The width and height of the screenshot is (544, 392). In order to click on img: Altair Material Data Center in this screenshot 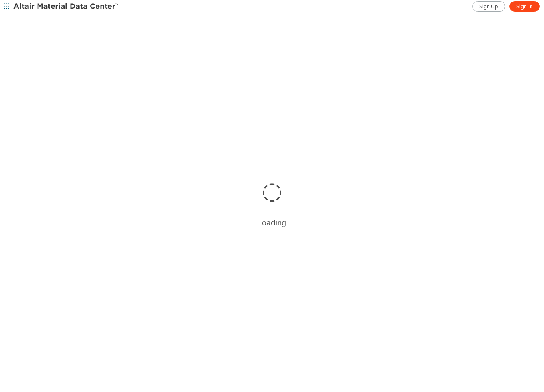, I will do `click(66, 6)`.